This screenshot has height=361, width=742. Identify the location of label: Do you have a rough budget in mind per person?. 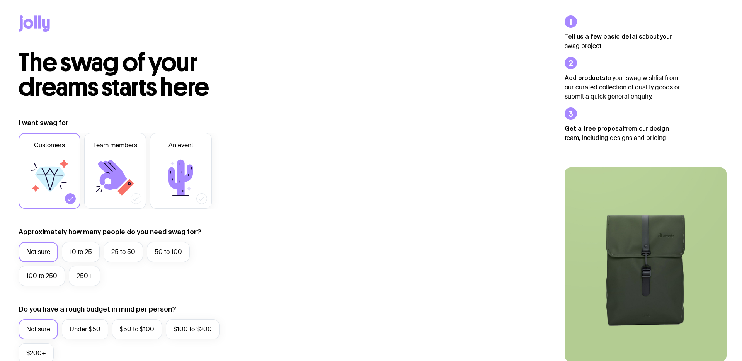
(97, 309).